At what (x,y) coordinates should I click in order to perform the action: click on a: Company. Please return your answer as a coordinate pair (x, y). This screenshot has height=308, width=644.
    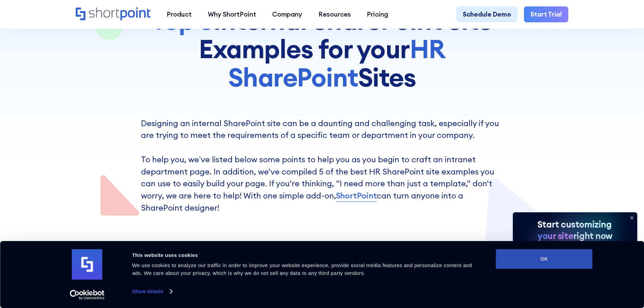
    Looking at the image, I should click on (287, 14).